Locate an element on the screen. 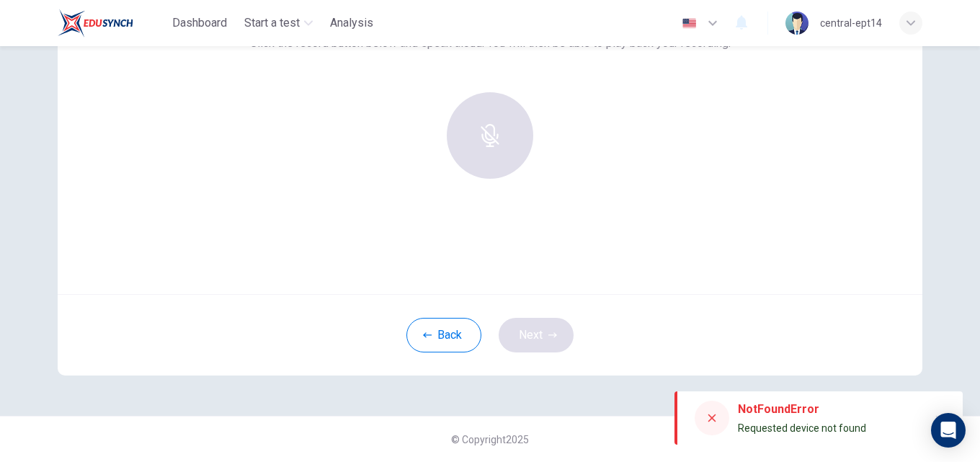  button: Dashboard is located at coordinates (199, 23).